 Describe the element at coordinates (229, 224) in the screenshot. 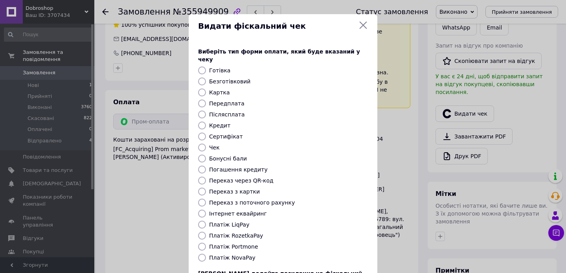

I see `label: Платіж LiqPay` at that location.